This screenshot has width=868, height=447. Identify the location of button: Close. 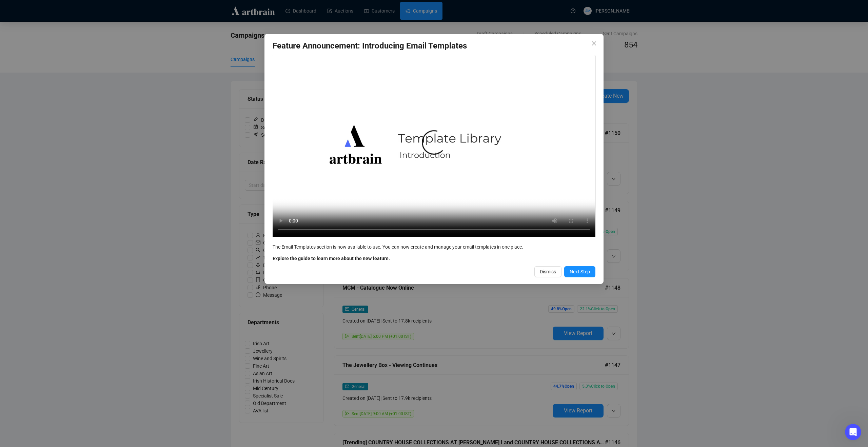
(594, 43).